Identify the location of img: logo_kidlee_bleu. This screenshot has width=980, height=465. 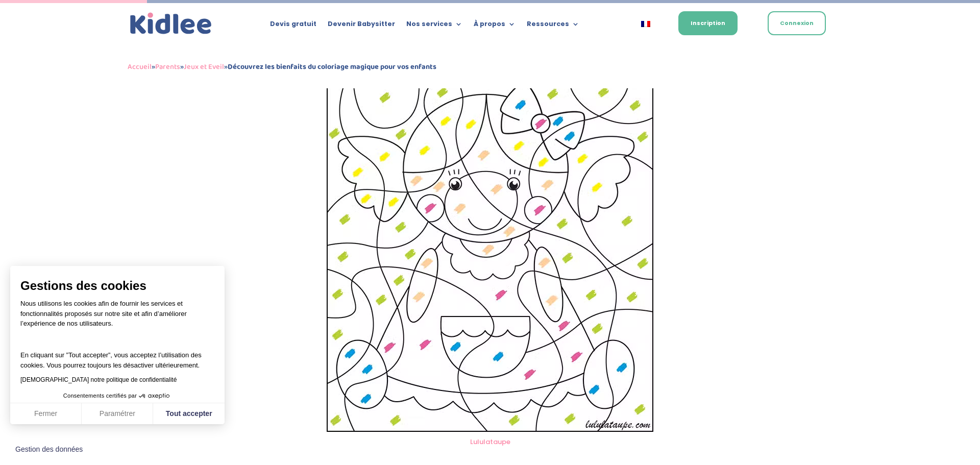
(171, 23).